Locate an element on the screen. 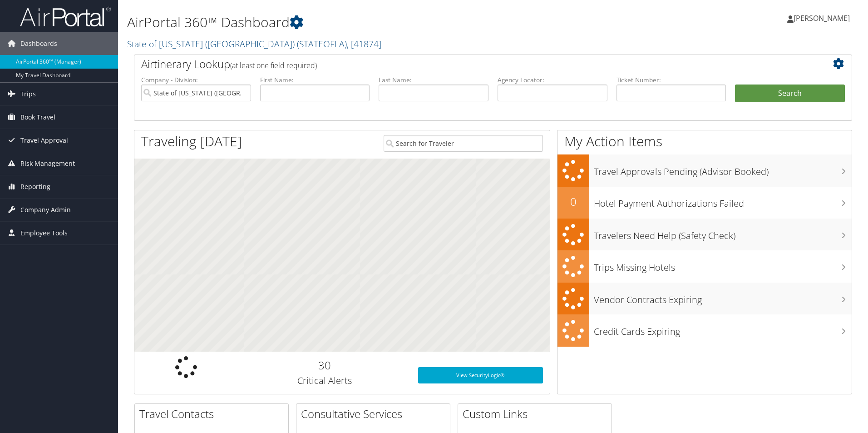 This screenshot has width=868, height=433. span: Company Admin is located at coordinates (45, 210).